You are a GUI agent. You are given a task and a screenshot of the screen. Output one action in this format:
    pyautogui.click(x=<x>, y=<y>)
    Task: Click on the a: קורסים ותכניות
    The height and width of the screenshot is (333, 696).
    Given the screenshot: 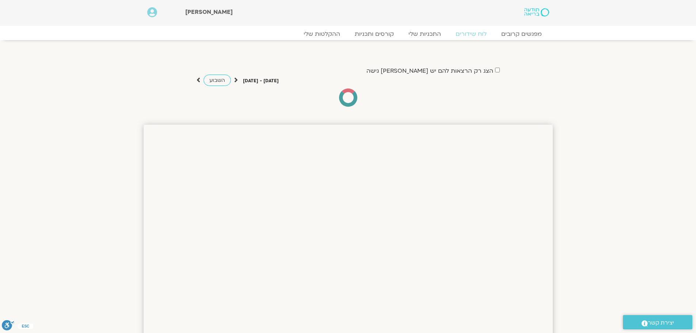 What is the action you would take?
    pyautogui.click(x=374, y=34)
    